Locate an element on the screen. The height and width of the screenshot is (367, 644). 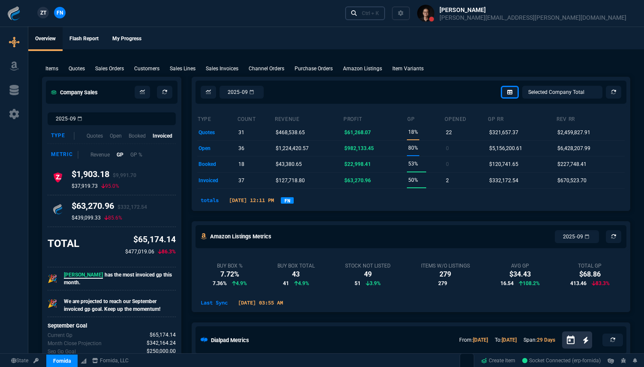
p: GP is located at coordinates (120, 155).